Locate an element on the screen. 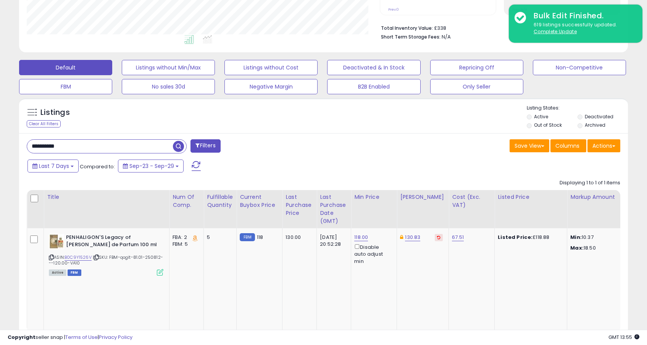 This screenshot has width=647, height=345. div: FBA: 2 is located at coordinates (185, 238).